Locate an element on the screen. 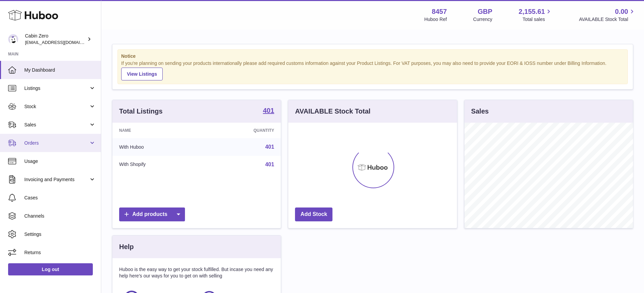  a: View Listings is located at coordinates (142, 74).